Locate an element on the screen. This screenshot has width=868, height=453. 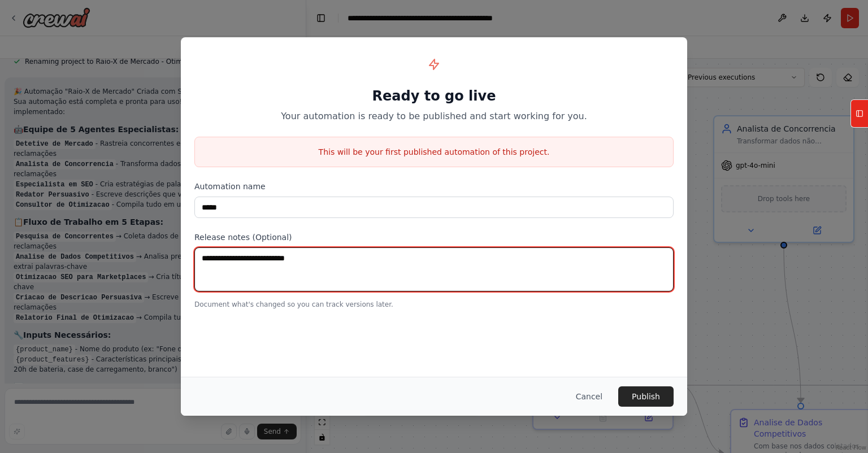
button: Cancel is located at coordinates (589, 396).